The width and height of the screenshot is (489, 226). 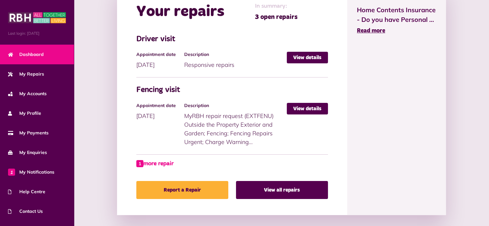 I want to click on span: My Enquiries, so click(x=27, y=152).